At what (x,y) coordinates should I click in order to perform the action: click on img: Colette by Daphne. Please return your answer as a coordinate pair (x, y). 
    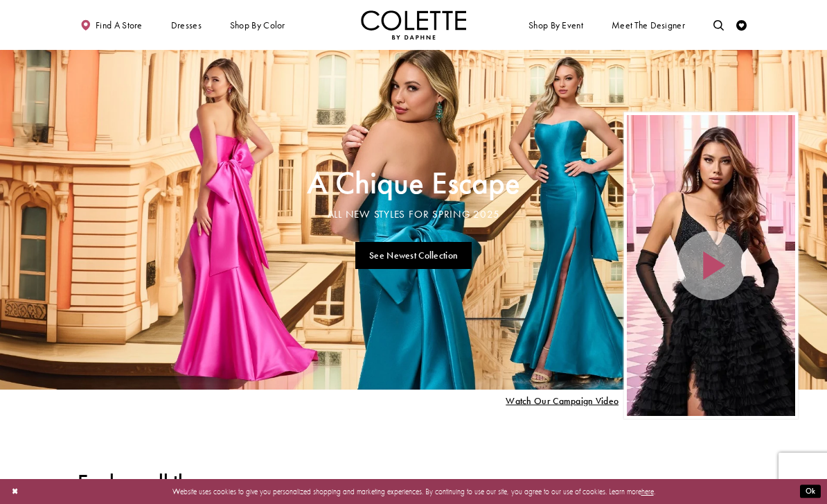
    Looking at the image, I should click on (414, 25).